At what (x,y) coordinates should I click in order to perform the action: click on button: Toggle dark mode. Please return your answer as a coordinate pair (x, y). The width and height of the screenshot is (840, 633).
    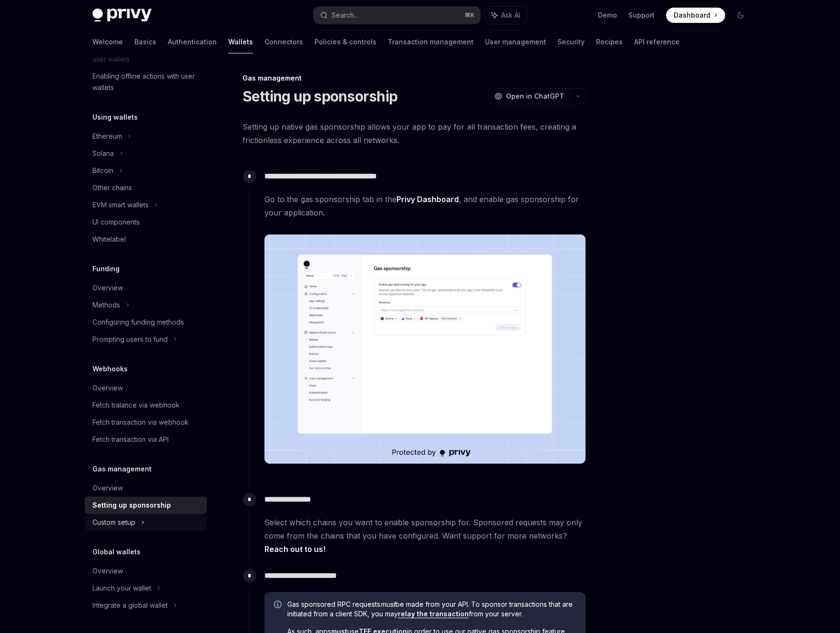
    Looking at the image, I should click on (740, 15).